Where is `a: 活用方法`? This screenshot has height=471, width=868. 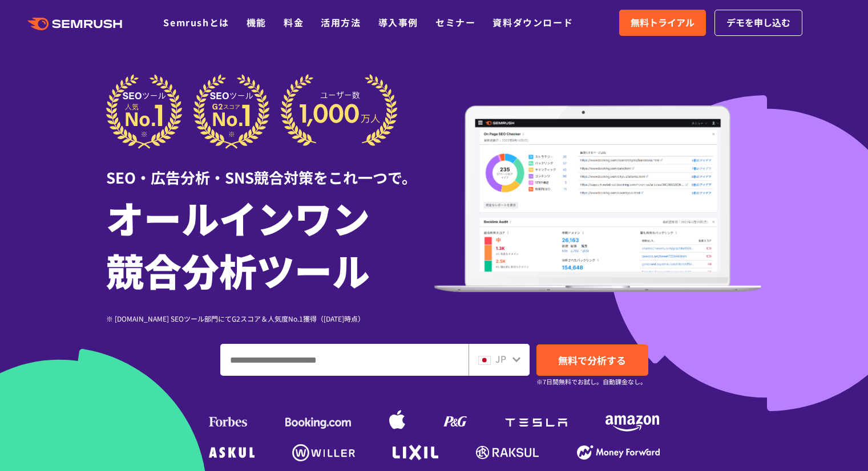 a: 活用方法 is located at coordinates (341, 22).